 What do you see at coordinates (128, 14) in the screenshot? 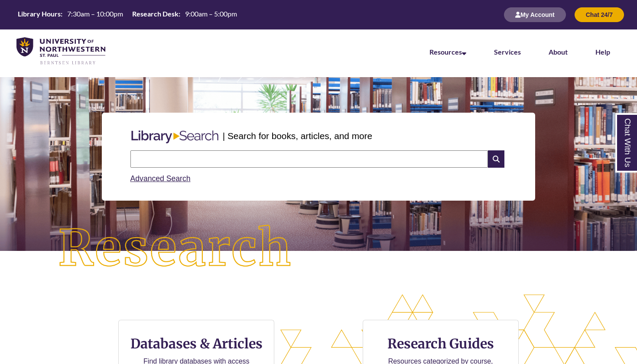
I see `table: Hours Today` at bounding box center [128, 14].